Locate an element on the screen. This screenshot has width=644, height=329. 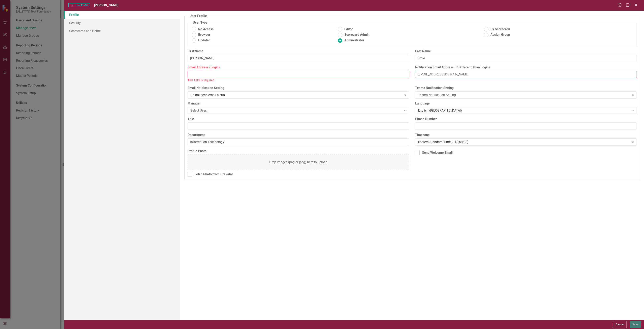
label: Last Name is located at coordinates (526, 51).